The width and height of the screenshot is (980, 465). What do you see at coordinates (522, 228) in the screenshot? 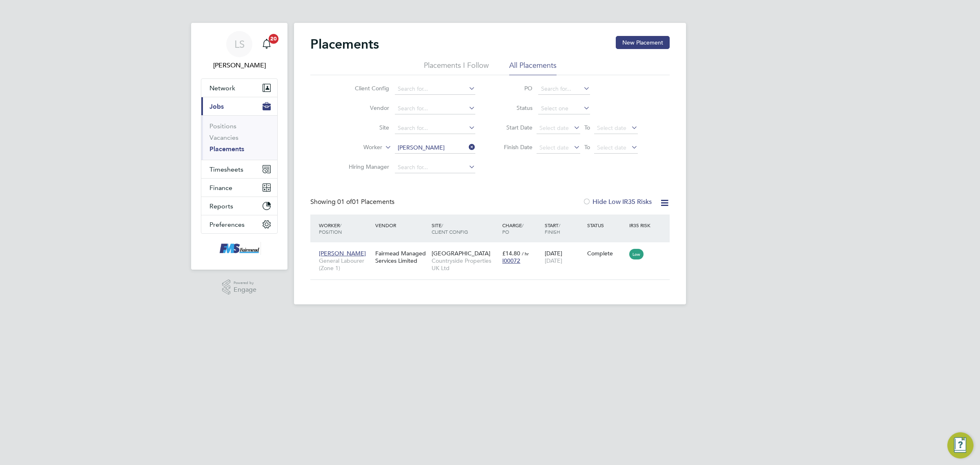
I see `div: Charge` at bounding box center [522, 228].